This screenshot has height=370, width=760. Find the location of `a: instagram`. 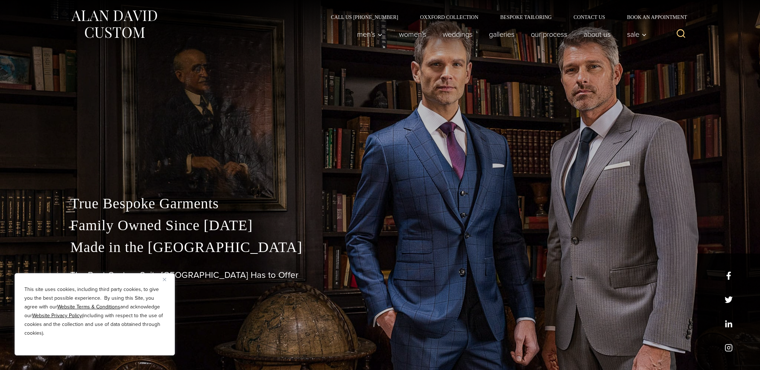

a: instagram is located at coordinates (729, 348).